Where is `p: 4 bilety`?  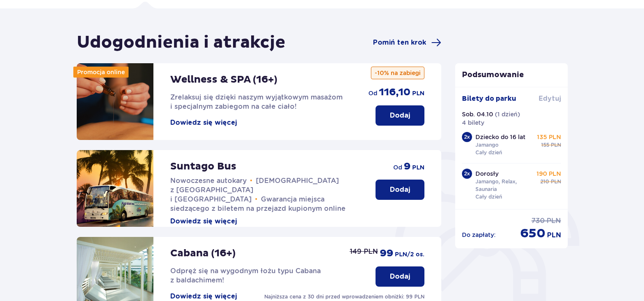
p: 4 bilety is located at coordinates (472, 123).